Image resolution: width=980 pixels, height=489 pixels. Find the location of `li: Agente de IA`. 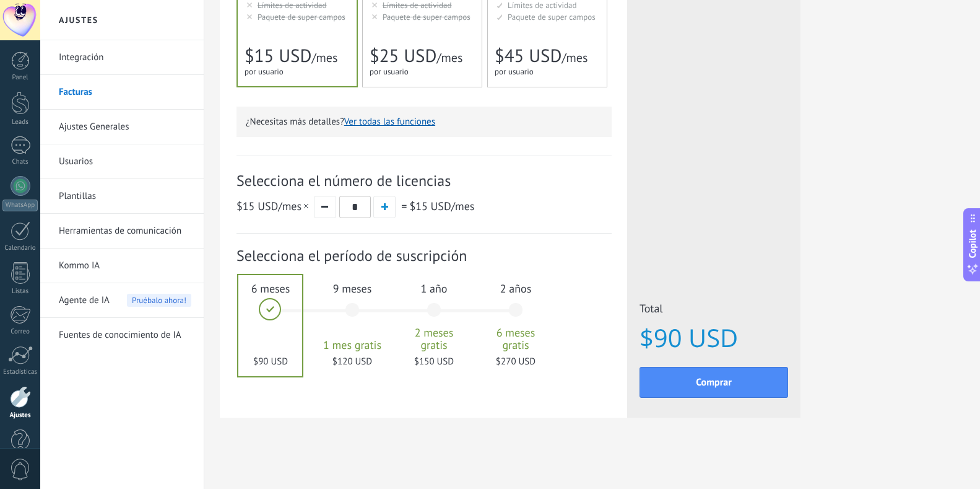

li: Agente de IA is located at coordinates (122, 301).